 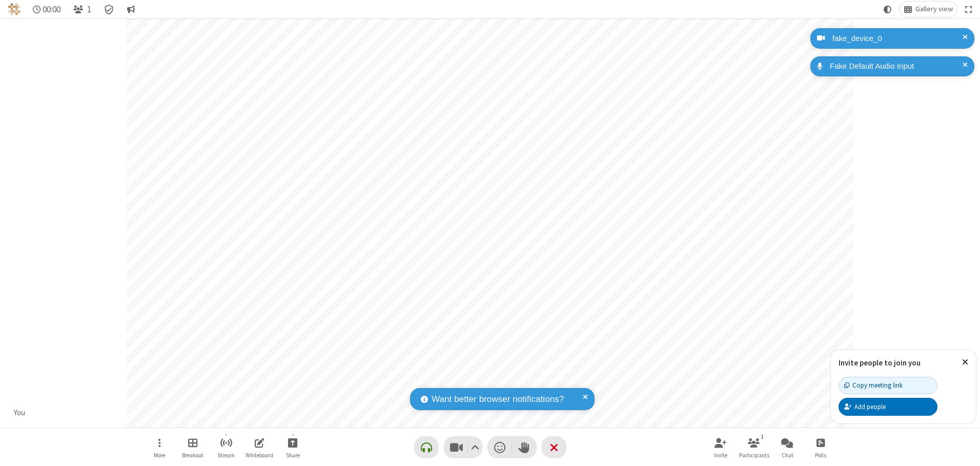 What do you see at coordinates (89, 9) in the screenshot?
I see `span: 1` at bounding box center [89, 9].